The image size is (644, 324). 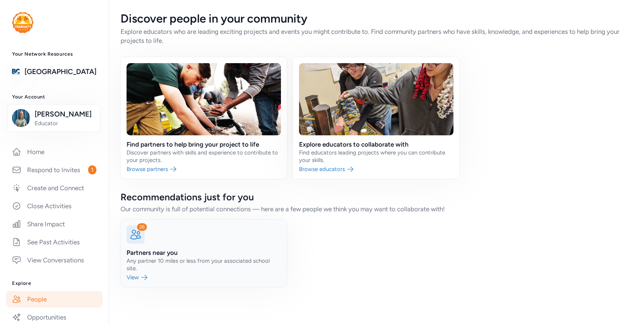 I want to click on h3: Your Account, so click(x=54, y=97).